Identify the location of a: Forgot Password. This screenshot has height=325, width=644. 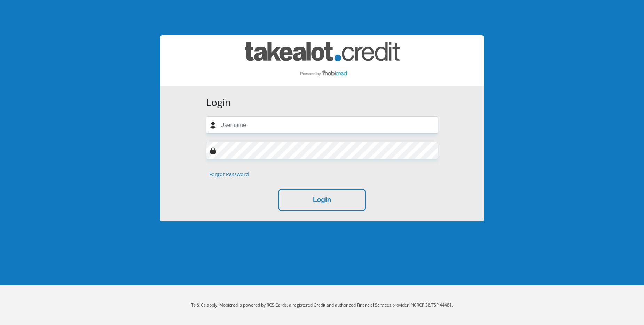
(229, 174).